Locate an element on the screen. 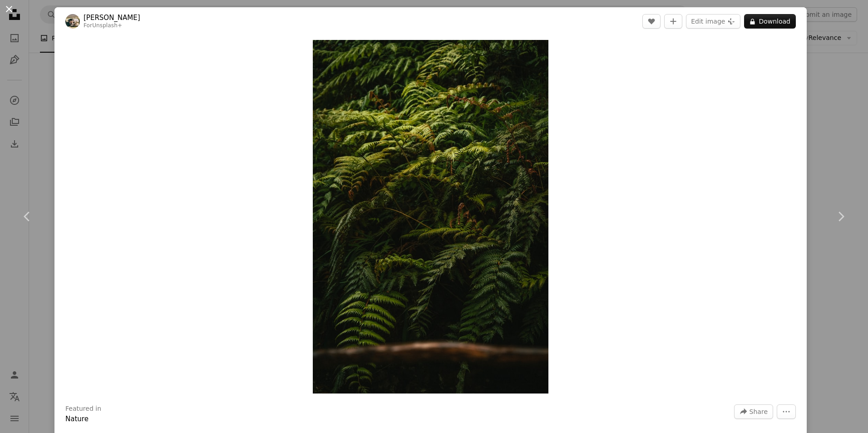 This screenshot has width=868, height=433. button: Edit image is located at coordinates (713, 22).